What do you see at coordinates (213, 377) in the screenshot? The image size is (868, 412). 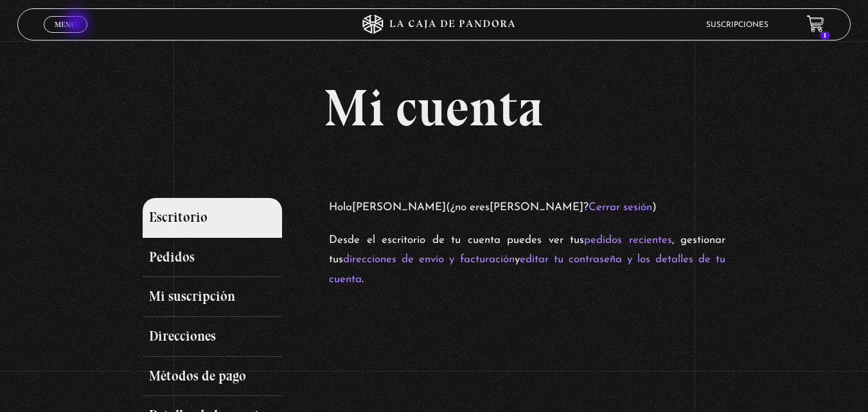 I see `a: Métodos de pago` at bounding box center [213, 377].